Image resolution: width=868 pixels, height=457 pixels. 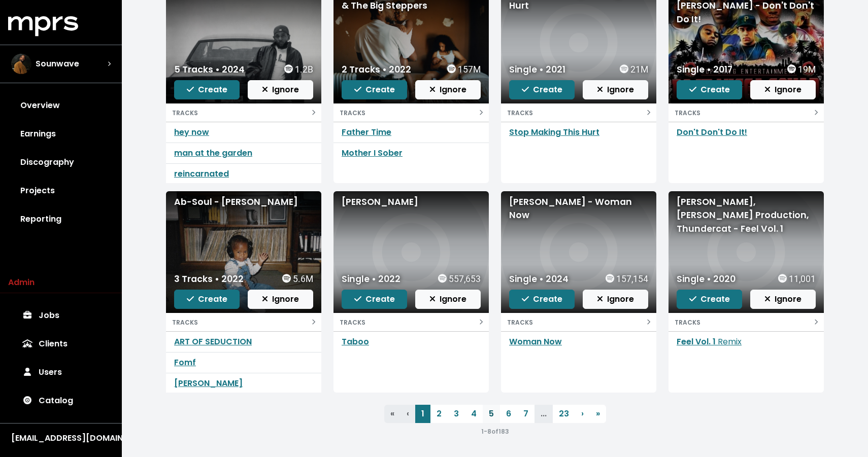 What do you see at coordinates (495, 431) in the screenshot?
I see `small: 1 - 8 of 183` at bounding box center [495, 431].